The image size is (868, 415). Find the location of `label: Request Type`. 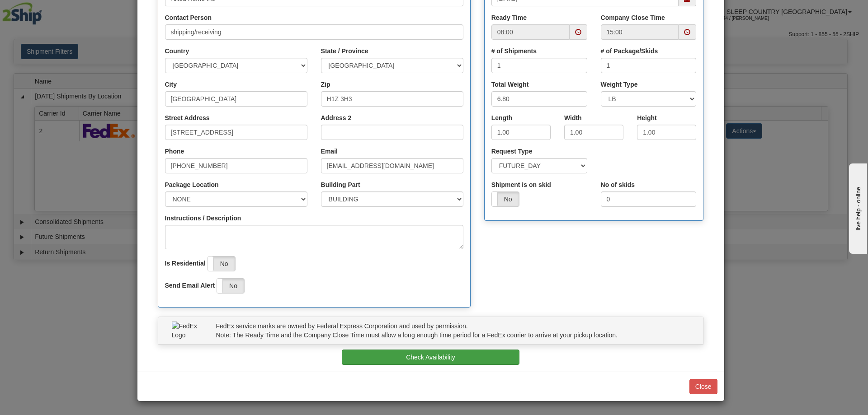

label: Request Type is located at coordinates (512, 152).